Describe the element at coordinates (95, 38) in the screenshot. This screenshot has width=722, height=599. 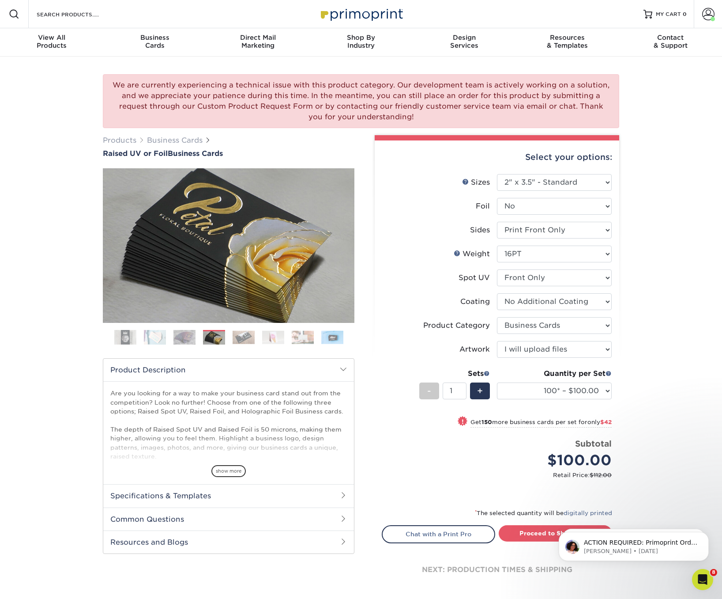
I see `p: Message from Avery, sent 5w ago` at that location.